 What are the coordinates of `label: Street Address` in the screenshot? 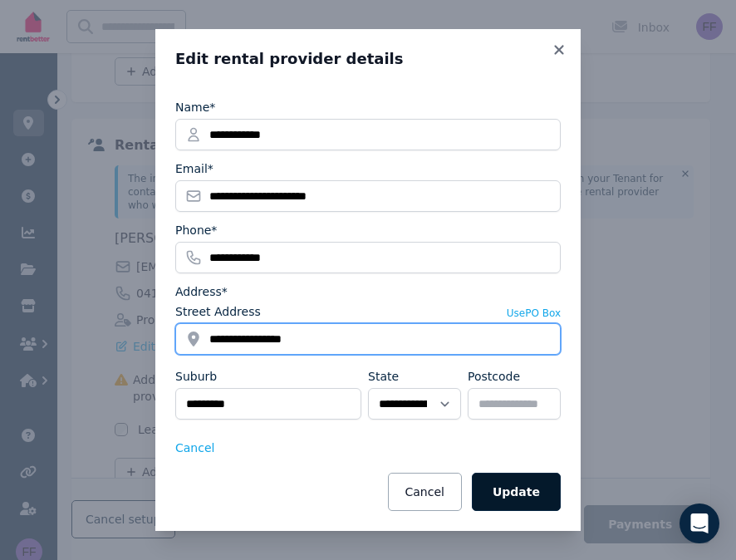 It's located at (218, 311).